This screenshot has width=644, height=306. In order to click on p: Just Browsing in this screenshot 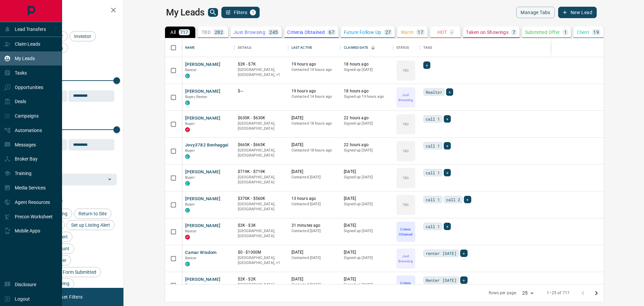, I will do `click(406, 97)`.